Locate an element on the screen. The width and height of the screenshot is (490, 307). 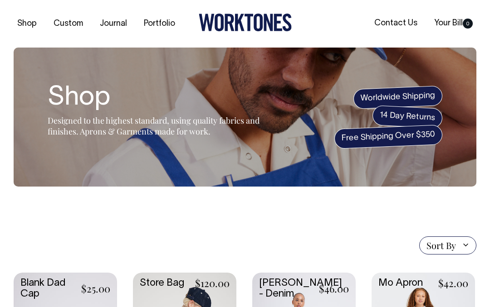
a: Portfolio is located at coordinates (159, 24).